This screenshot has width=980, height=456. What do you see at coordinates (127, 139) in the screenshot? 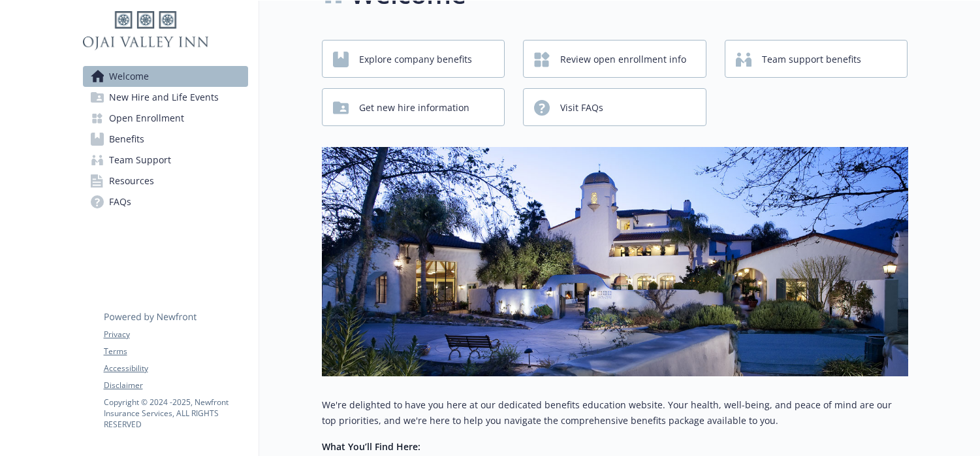
I see `span: Benefits` at bounding box center [127, 139].